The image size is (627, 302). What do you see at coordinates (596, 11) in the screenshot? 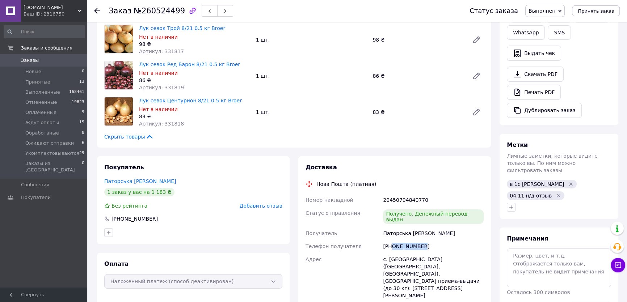
I see `span: Принять заказ` at bounding box center [596, 11].